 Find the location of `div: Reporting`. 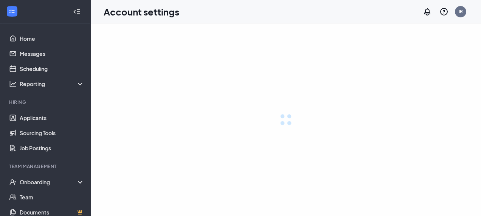

div: Reporting is located at coordinates (52, 84).